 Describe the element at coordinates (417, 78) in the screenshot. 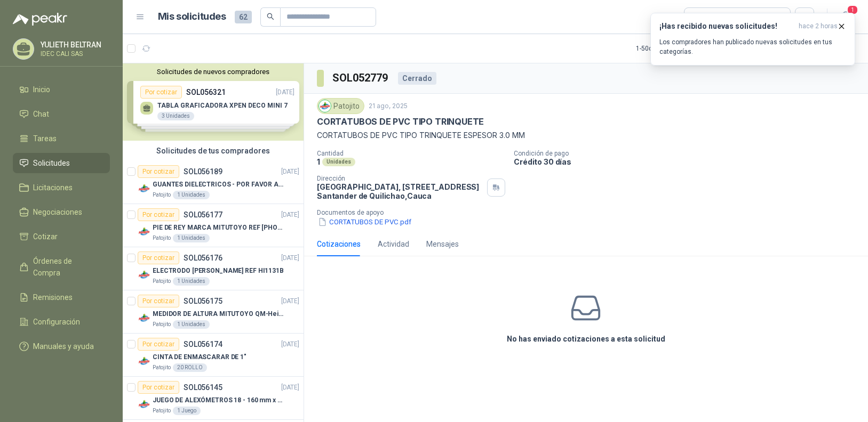

I see `div: Cerrado` at that location.